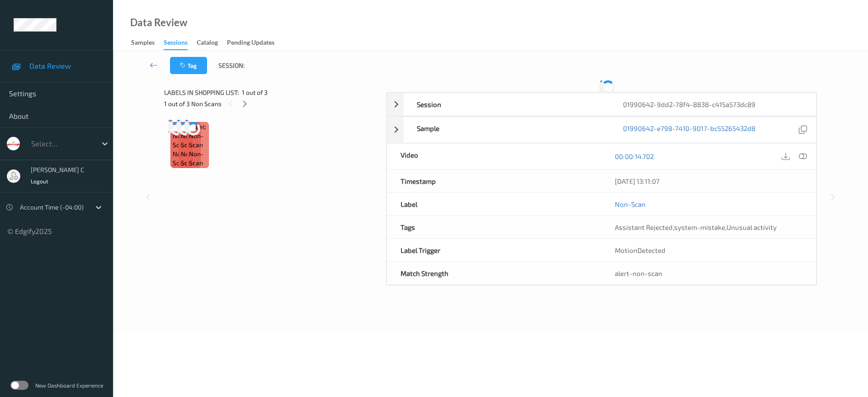 The width and height of the screenshot is (868, 397). Describe the element at coordinates (251, 44) in the screenshot. I see `div: Pending Updates` at that location.